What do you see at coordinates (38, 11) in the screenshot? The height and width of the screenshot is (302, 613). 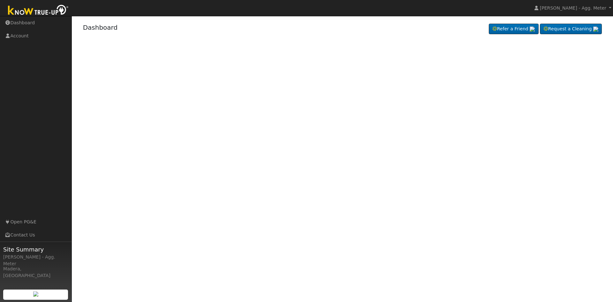 I see `img: Know True-Up` at bounding box center [38, 11].